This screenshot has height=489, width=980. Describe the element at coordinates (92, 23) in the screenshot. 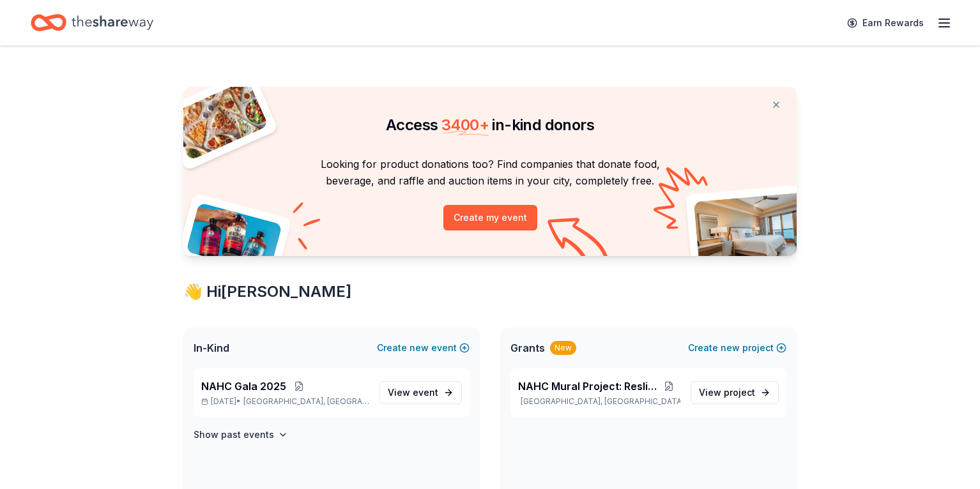

I see `a: Home` at that location.